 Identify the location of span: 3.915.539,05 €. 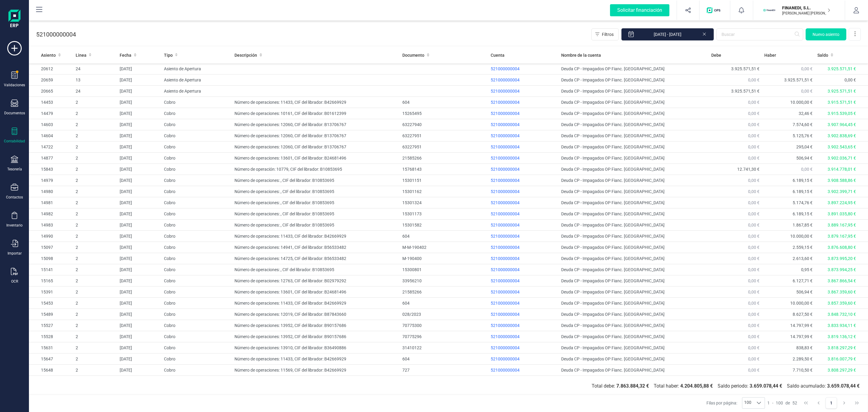
(842, 113).